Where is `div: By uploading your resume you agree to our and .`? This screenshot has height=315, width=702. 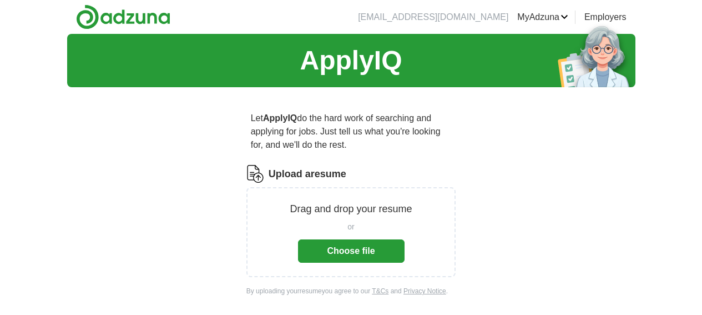
div: By uploading your resume you agree to our and . is located at coordinates (351, 291).